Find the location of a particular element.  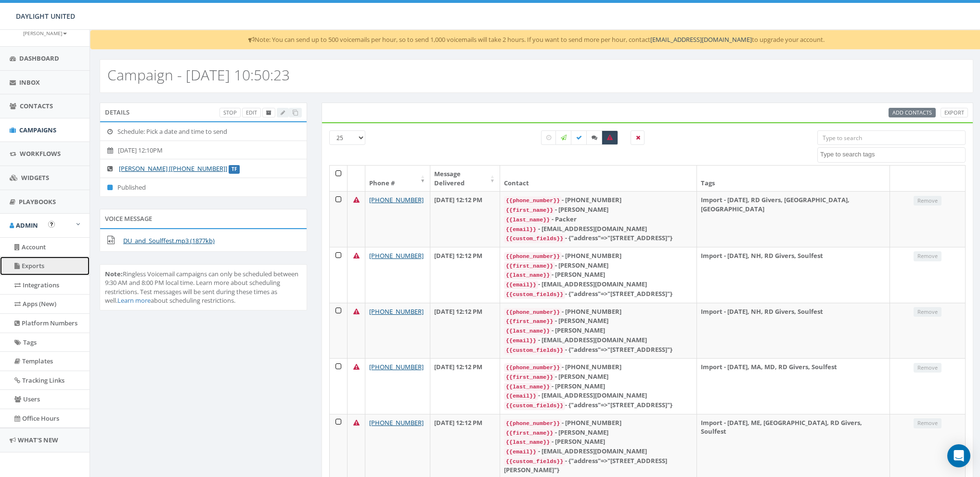

a: DU_and_Soulffest.mp3 (1877kb) is located at coordinates (169, 241).